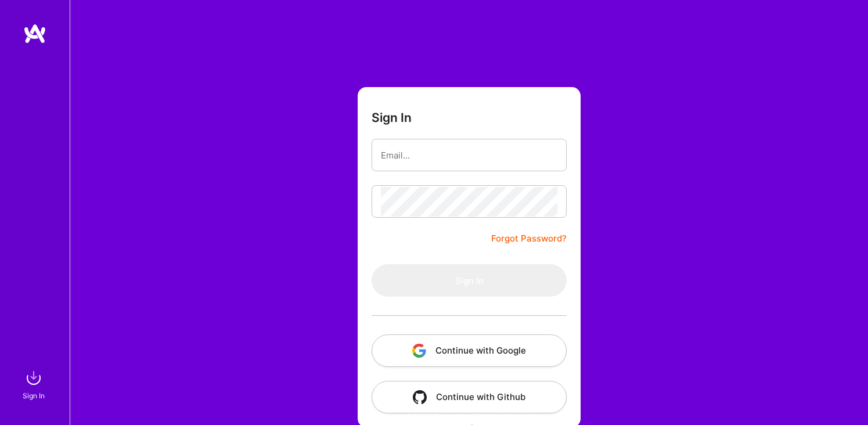  I want to click on button: Continue with Google, so click(469, 351).